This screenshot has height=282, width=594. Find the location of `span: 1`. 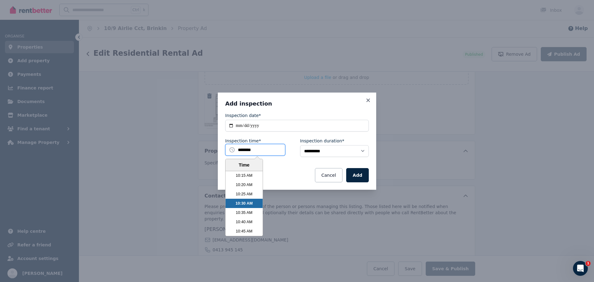

span: 1 is located at coordinates (588, 263).